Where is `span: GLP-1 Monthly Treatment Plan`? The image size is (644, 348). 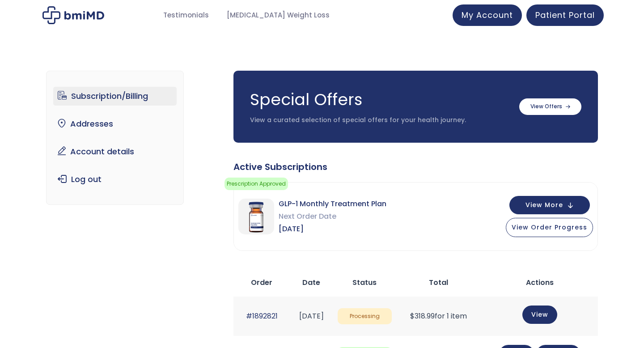 span: GLP-1 Monthly Treatment Plan is located at coordinates (332, 204).